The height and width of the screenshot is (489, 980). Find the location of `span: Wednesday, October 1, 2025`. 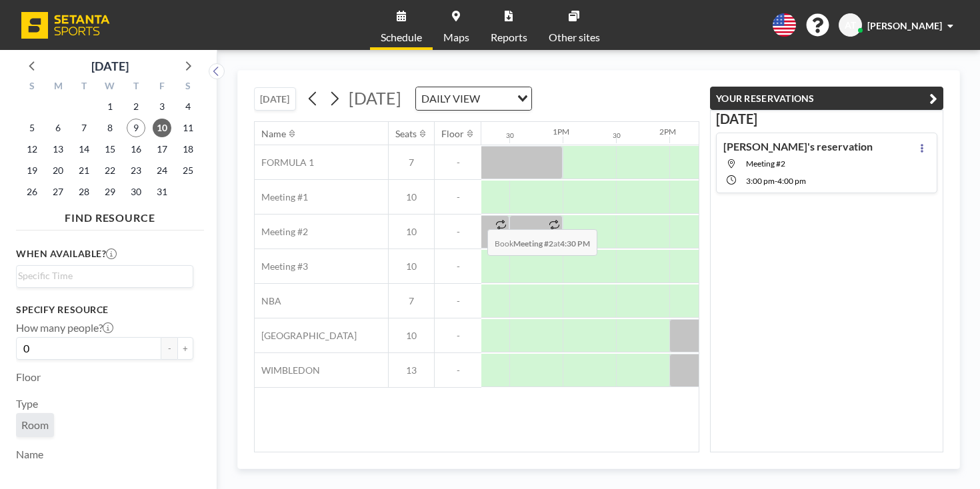

span: Wednesday, October 1, 2025 is located at coordinates (110, 107).